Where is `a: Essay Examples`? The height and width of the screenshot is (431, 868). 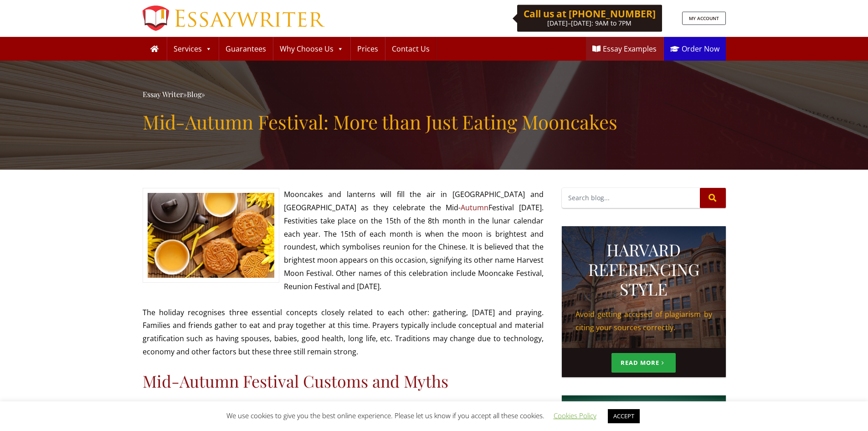 a: Essay Examples is located at coordinates (624, 49).